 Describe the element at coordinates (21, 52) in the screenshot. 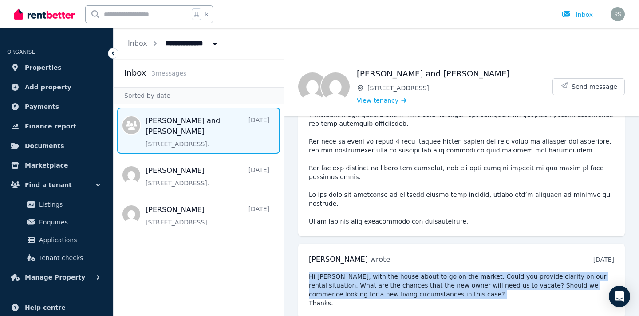

I see `span: ORGANISE` at that location.